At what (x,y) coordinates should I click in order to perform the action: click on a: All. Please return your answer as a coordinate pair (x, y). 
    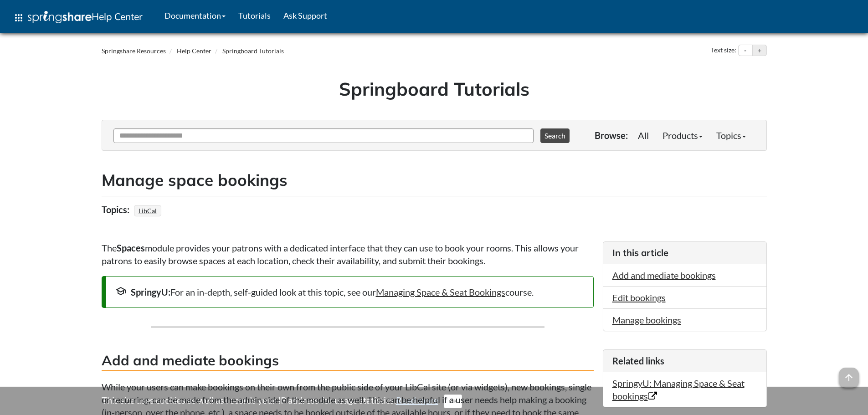
    Looking at the image, I should click on (643, 135).